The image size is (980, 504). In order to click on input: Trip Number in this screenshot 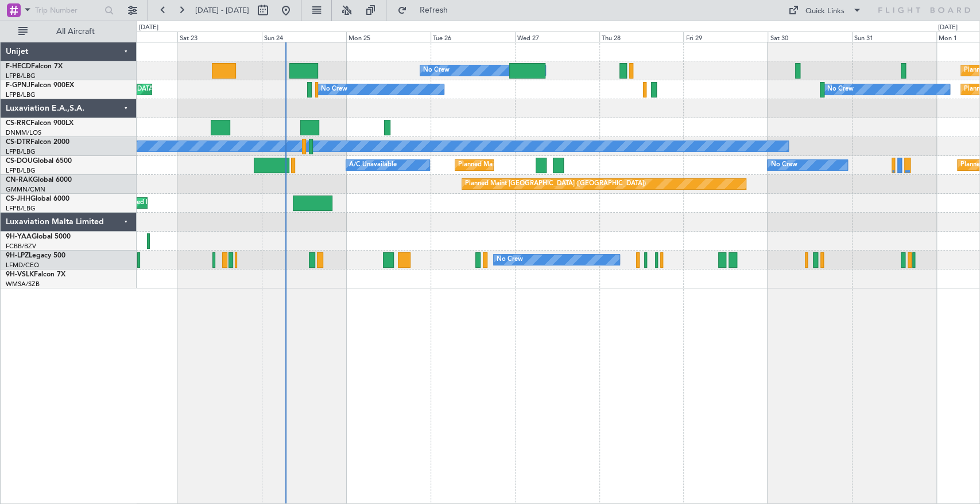, I will do `click(68, 10)`.